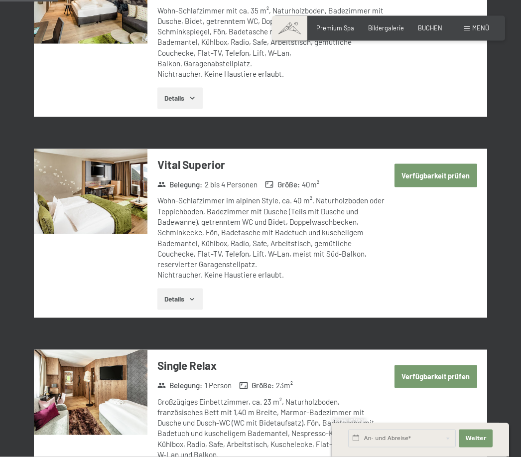  I want to click on h3: Single Relax, so click(271, 365).